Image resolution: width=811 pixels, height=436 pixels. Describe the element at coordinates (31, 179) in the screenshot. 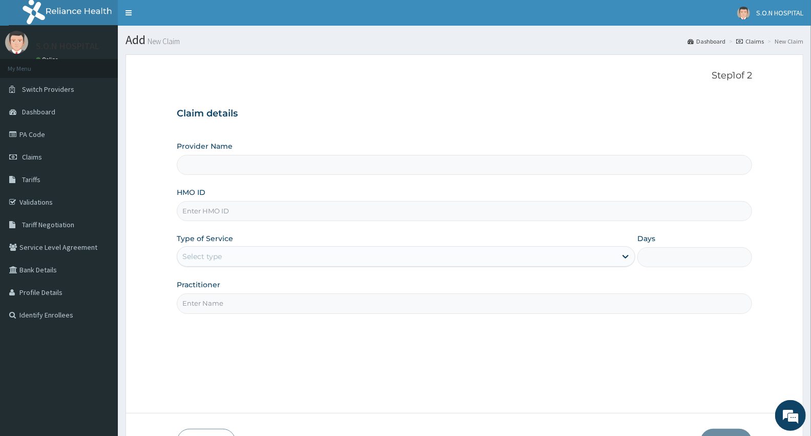

I see `span: Tariffs` at that location.